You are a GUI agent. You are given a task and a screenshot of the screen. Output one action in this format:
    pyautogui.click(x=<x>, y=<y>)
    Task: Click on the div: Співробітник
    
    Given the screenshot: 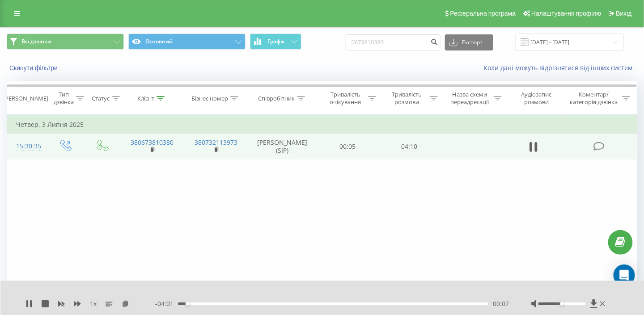 What is the action you would take?
    pyautogui.click(x=276, y=98)
    